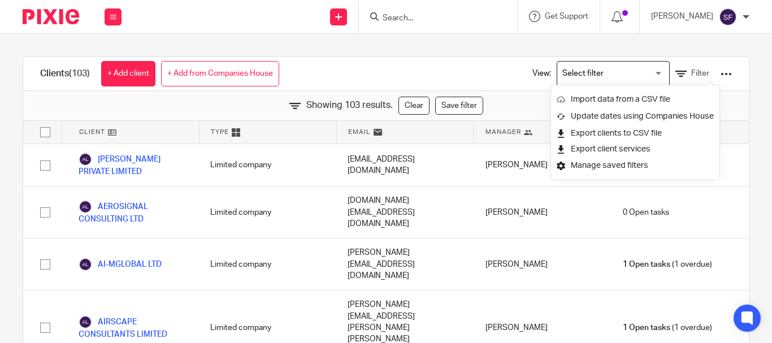  Describe the element at coordinates (566, 16) in the screenshot. I see `span: Get Support` at that location.